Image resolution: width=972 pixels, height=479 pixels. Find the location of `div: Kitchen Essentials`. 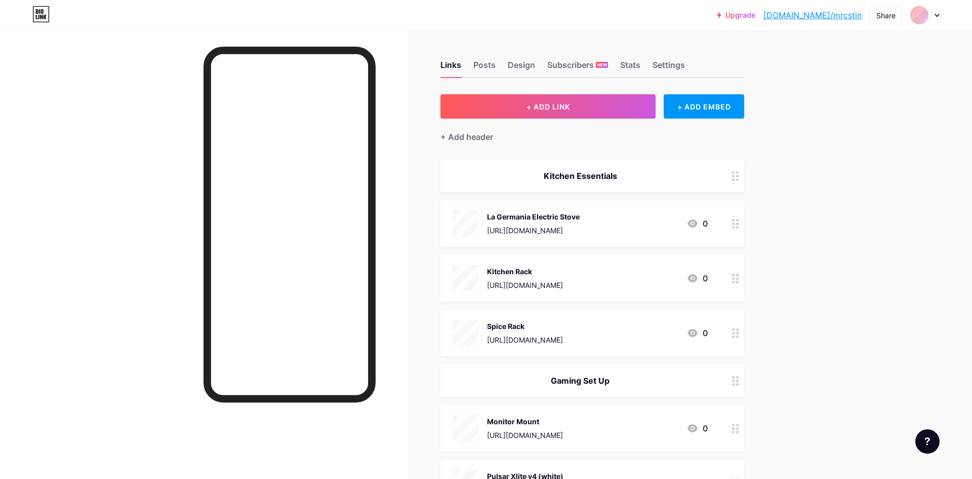

div: Kitchen Essentials is located at coordinates (580, 176).